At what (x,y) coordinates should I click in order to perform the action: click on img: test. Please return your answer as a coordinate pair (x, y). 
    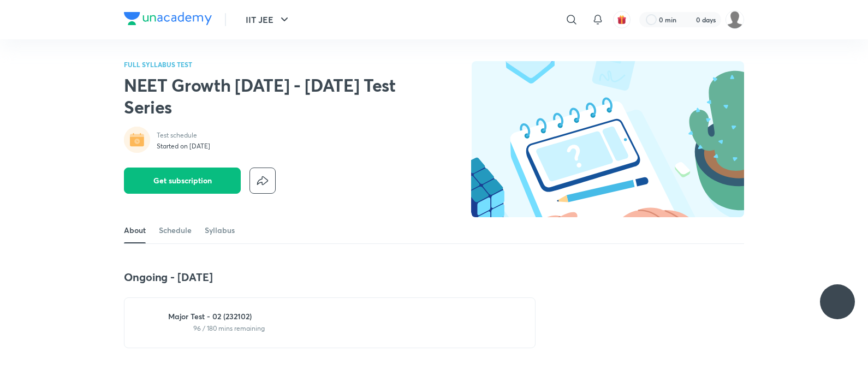
    Looking at the image, I should click on (149, 322).